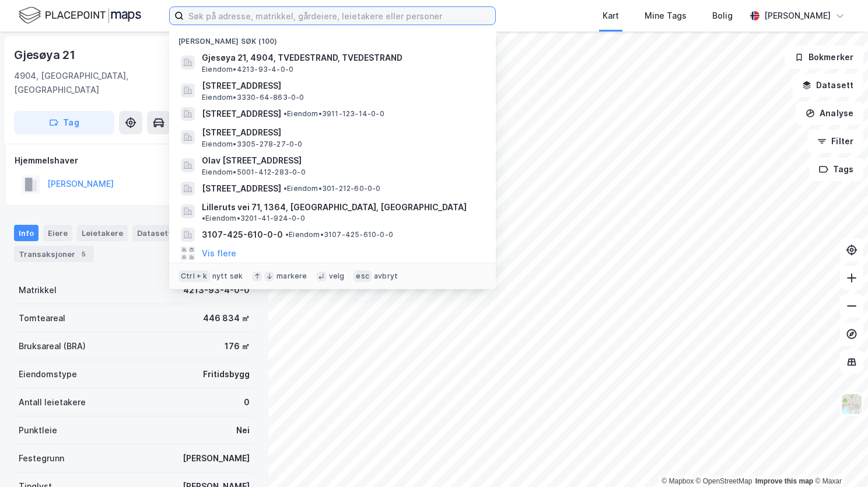 Image resolution: width=868 pixels, height=487 pixels. What do you see at coordinates (42, 458) in the screenshot?
I see `div: Festegrunn` at bounding box center [42, 458].